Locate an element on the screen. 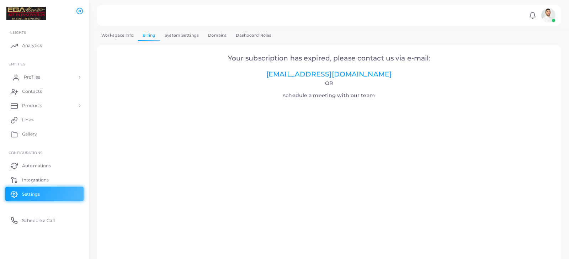 This screenshot has width=569, height=259. a: Gallery is located at coordinates (44, 134).